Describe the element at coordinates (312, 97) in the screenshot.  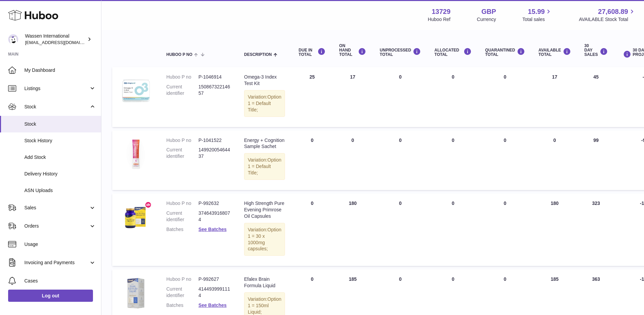
I see `td: 25` at that location.